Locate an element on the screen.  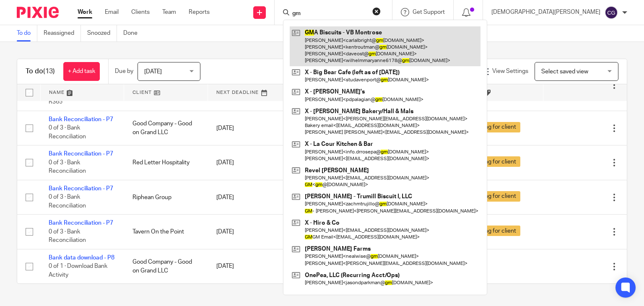
img: svg%3E is located at coordinates (612, 13).